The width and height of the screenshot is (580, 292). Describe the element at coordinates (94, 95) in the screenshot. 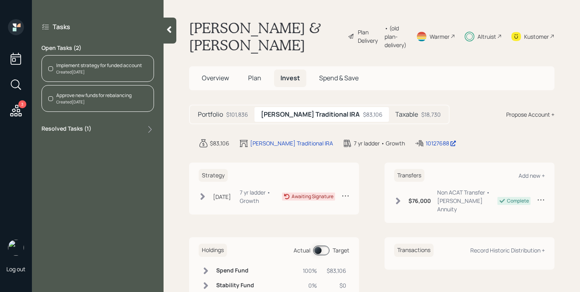

I see `div: Approve new funds for rebalancing` at that location.